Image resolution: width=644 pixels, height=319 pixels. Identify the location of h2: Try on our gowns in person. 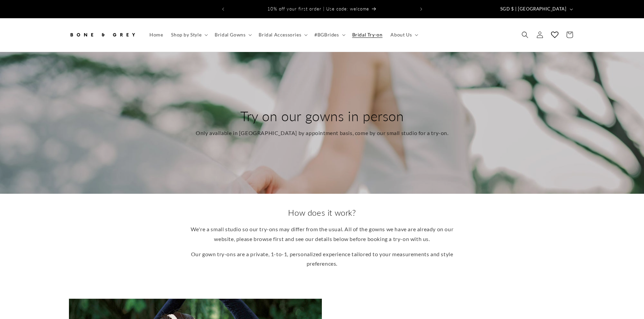
(322, 116).